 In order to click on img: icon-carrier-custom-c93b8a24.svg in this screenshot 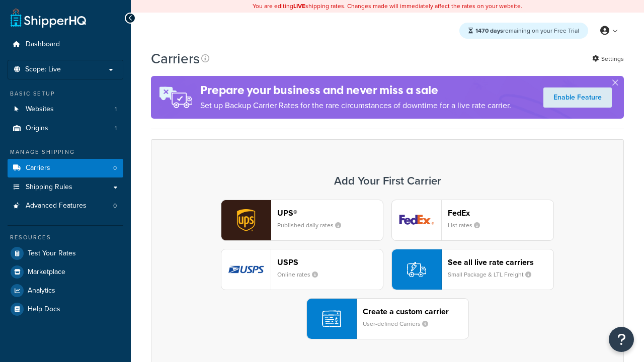, I will do `click(332, 319)`.